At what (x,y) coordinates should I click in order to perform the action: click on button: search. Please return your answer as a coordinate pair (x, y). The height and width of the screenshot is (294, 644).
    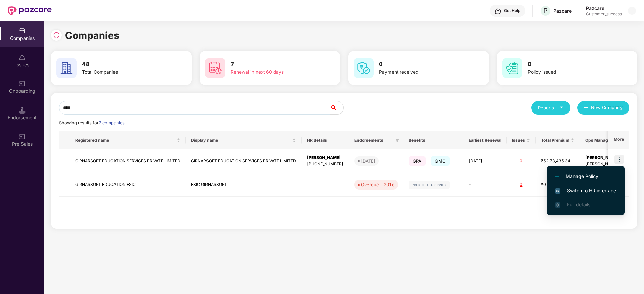
    Looking at the image, I should click on (337, 108).